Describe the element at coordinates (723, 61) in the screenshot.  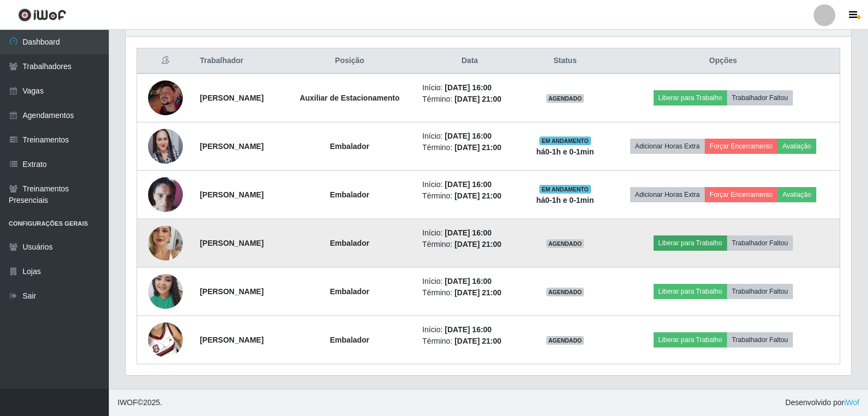
I see `th: Opções` at that location.